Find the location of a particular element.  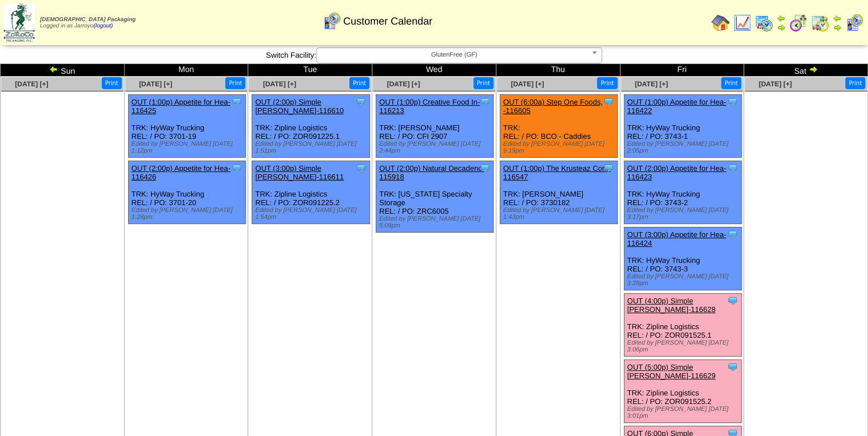

td: Sun is located at coordinates (62, 71).